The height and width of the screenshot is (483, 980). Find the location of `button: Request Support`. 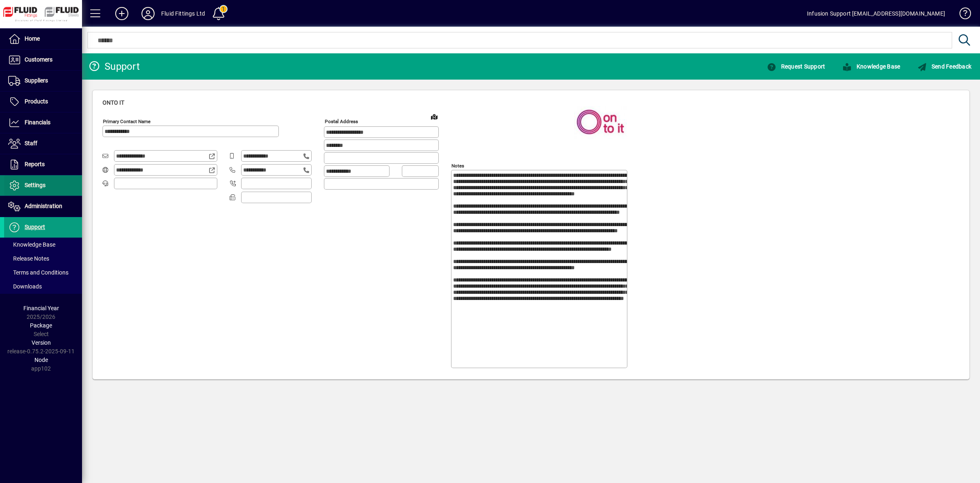

button: Request Support is located at coordinates (796, 67).